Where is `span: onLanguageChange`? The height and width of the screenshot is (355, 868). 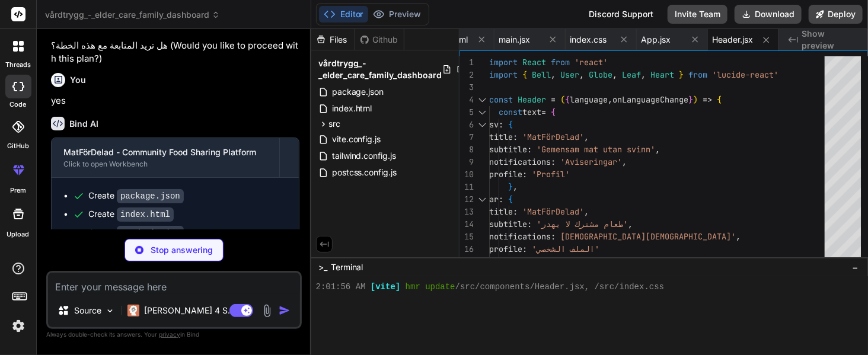 span: onLanguageChange is located at coordinates (650, 100).